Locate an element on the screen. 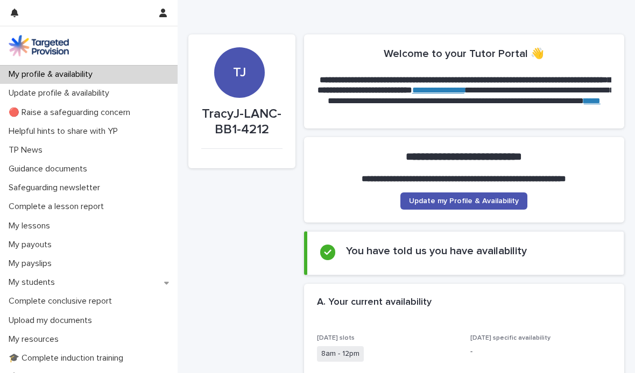  p: My lessons is located at coordinates (31, 226).